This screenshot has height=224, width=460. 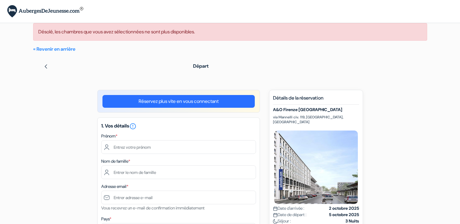 What do you see at coordinates (106, 219) in the screenshot?
I see `label: Pays` at bounding box center [106, 219].